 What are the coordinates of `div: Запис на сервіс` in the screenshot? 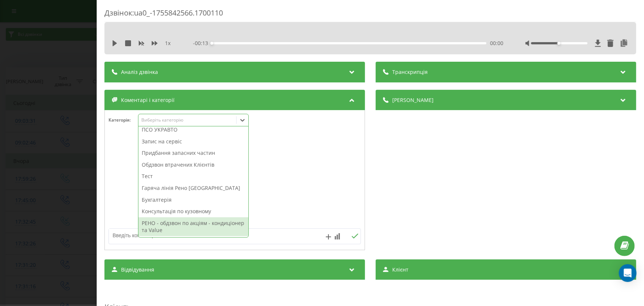 It's located at (193, 142).